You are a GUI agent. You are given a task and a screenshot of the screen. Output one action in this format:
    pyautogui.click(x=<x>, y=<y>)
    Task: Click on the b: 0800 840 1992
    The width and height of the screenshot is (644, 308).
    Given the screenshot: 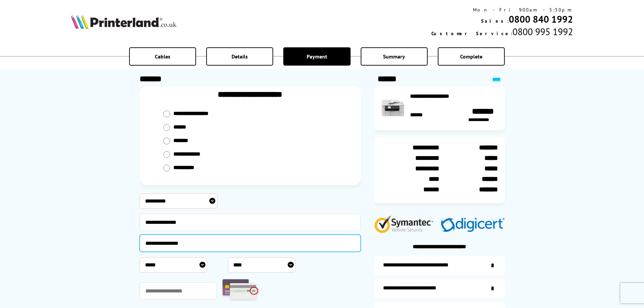 What is the action you would take?
    pyautogui.click(x=541, y=19)
    